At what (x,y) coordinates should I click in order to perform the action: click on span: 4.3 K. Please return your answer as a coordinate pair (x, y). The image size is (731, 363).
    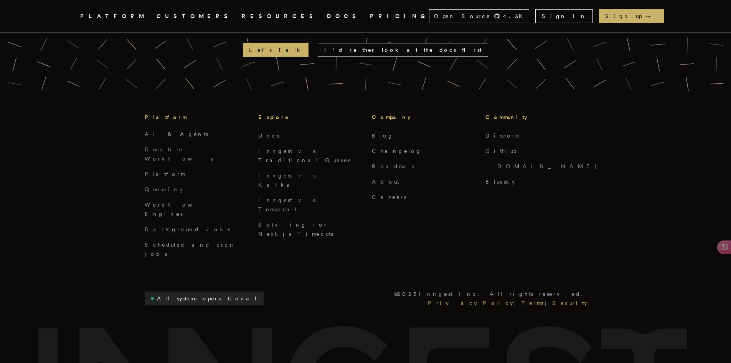
    Looking at the image, I should click on (515, 16).